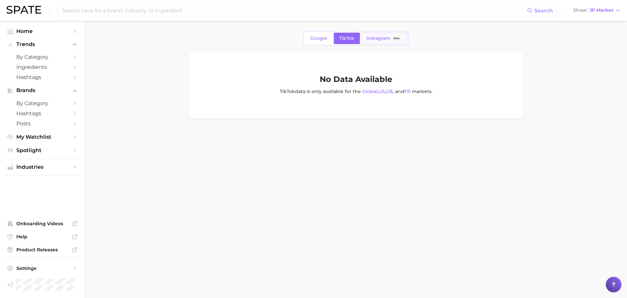 This screenshot has height=298, width=627. What do you see at coordinates (42, 31) in the screenshot?
I see `a: Home` at bounding box center [42, 31].